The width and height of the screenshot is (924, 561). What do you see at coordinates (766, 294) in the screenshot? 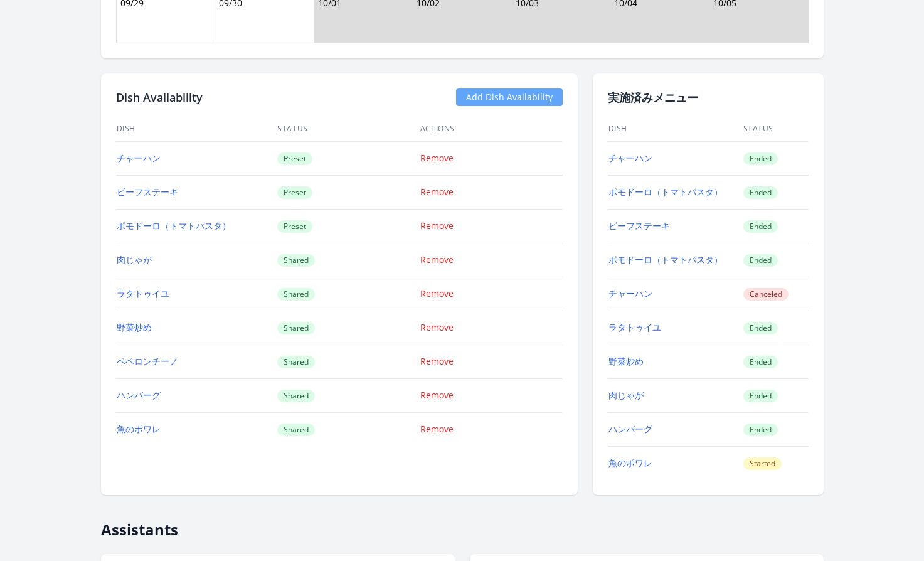
I see `span: Canceled` at bounding box center [766, 294].